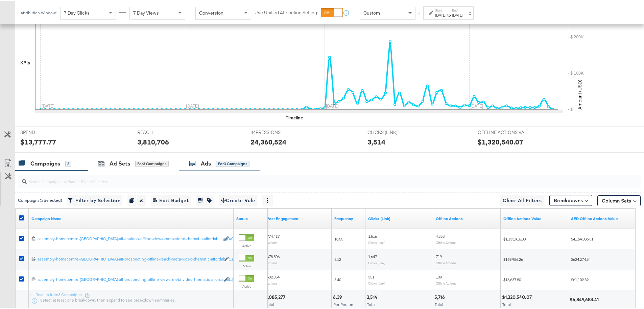 The width and height of the screenshot is (644, 309). I want to click on span: Custom, so click(372, 11).